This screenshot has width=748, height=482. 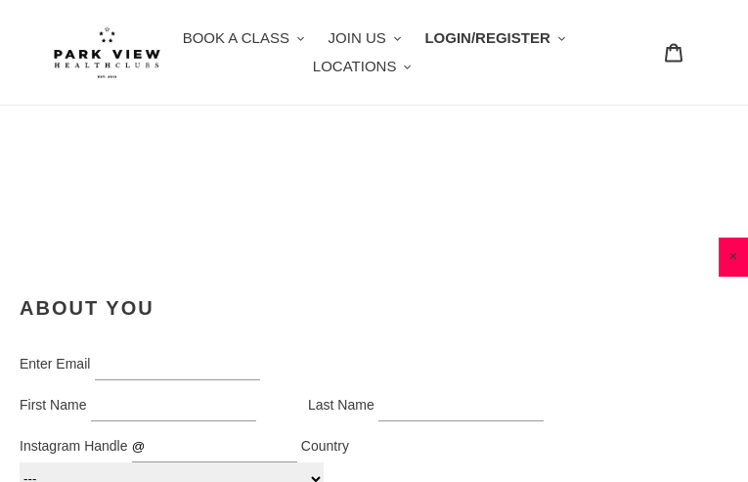 I want to click on label: Enter Email, so click(x=55, y=364).